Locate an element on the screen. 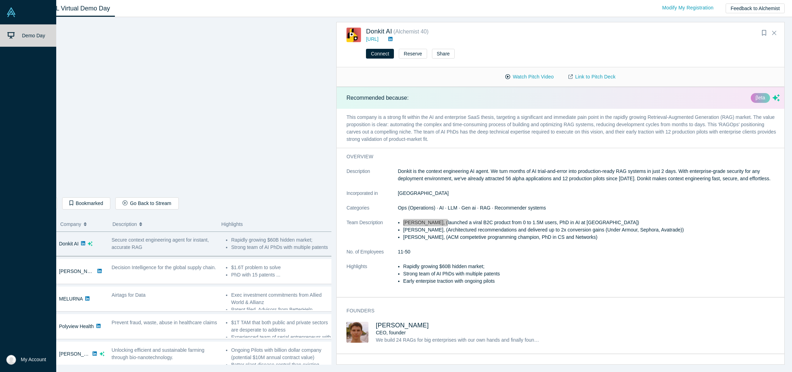 This screenshot has width=792, height=372. dt: No. of Employees is located at coordinates (372, 256).